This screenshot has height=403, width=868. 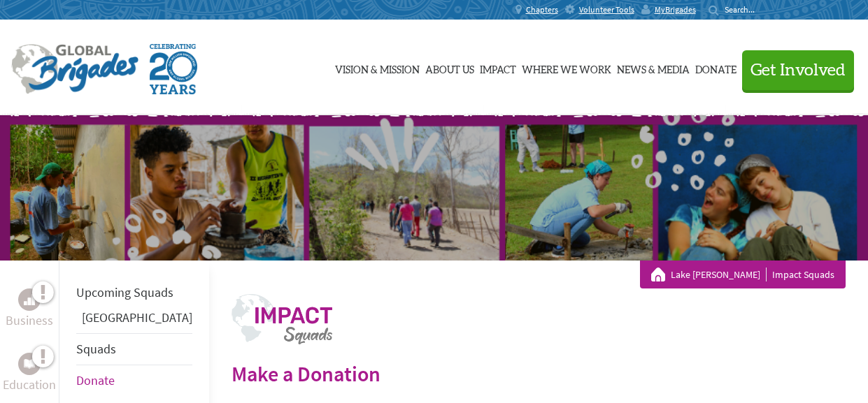 I want to click on a: EducationEducation, so click(x=30, y=373).